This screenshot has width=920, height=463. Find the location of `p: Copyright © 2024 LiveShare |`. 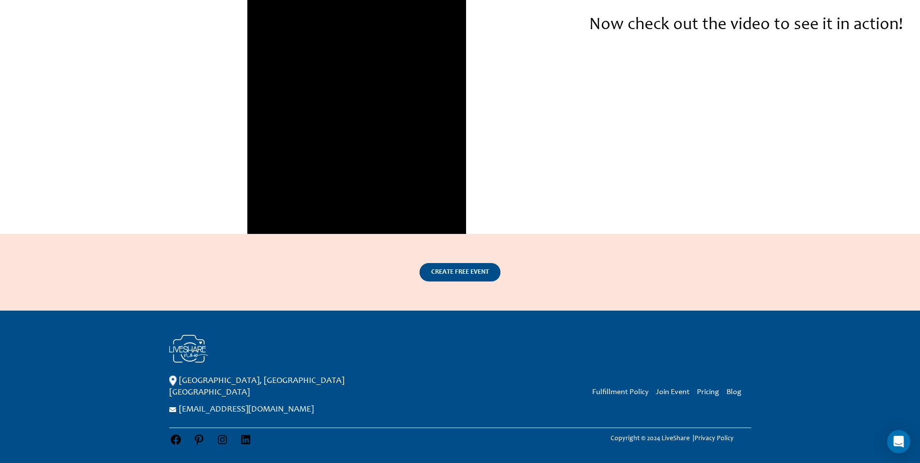

p: Copyright © 2024 LiveShare | is located at coordinates (672, 439).